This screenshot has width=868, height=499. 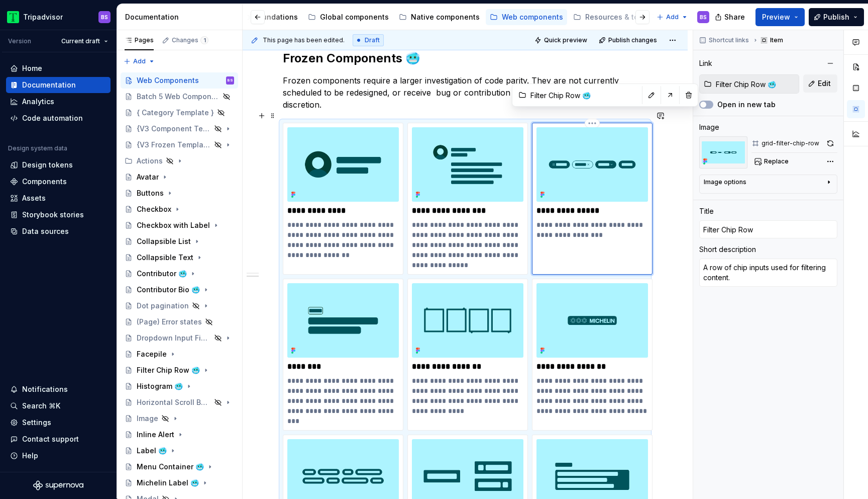 What do you see at coordinates (179, 322) in the screenshot?
I see `a: (Page) Error states` at bounding box center [179, 322].